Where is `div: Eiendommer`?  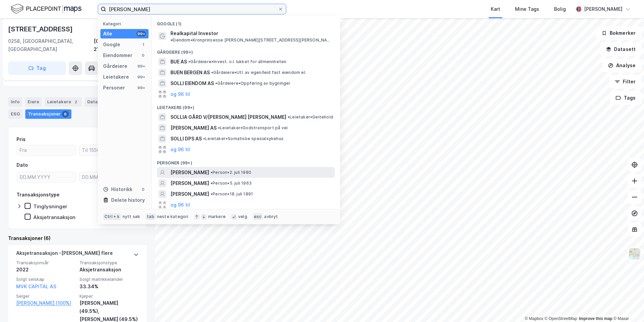 div: Eiendommer is located at coordinates (117, 55).